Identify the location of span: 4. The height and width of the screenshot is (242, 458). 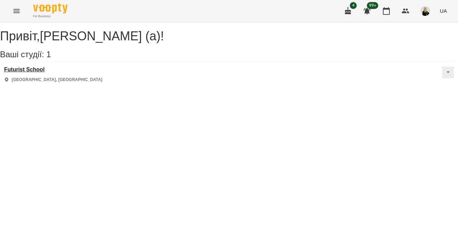
(353, 6).